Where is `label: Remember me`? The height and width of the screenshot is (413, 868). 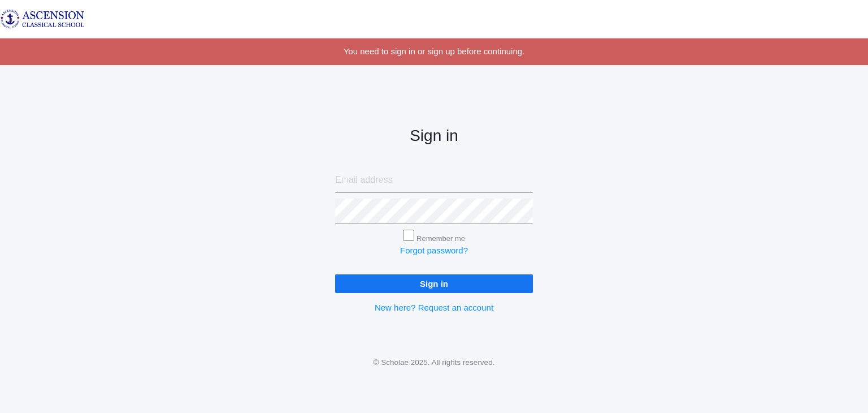
label: Remember me is located at coordinates (441, 238).